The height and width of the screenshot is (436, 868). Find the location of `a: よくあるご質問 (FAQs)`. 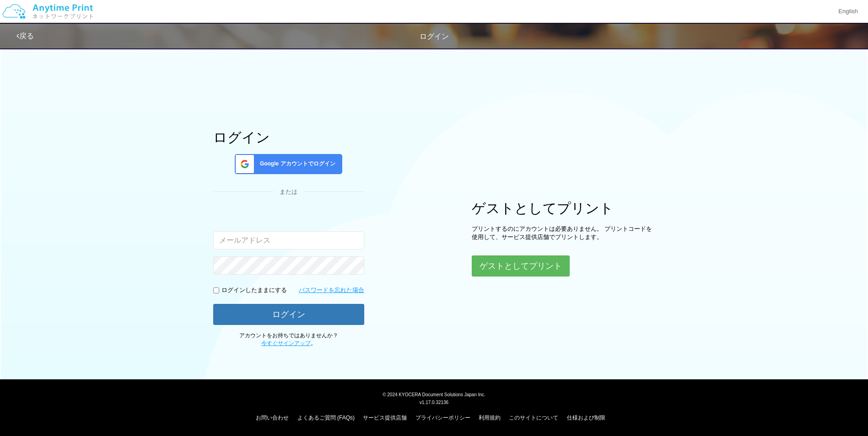

a: よくあるご質問 (FAQs) is located at coordinates (326, 418).